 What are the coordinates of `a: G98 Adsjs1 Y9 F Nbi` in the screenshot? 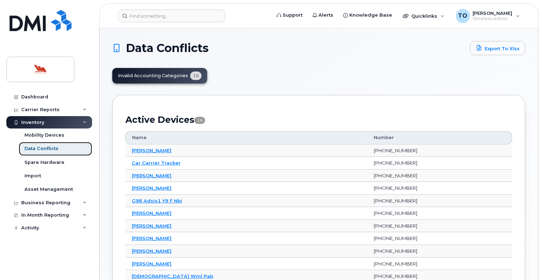 It's located at (157, 201).